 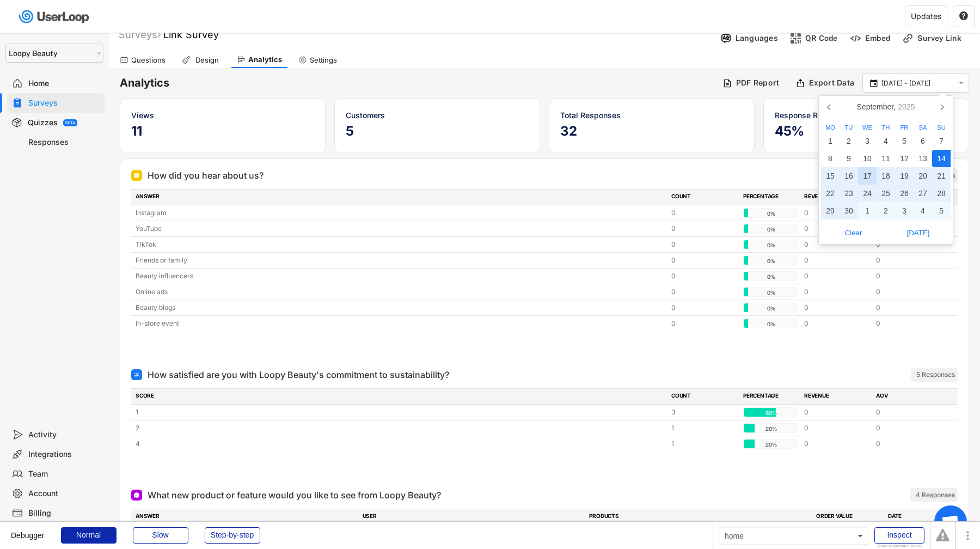 I want to click on div: Beauty blogs, so click(x=400, y=307).